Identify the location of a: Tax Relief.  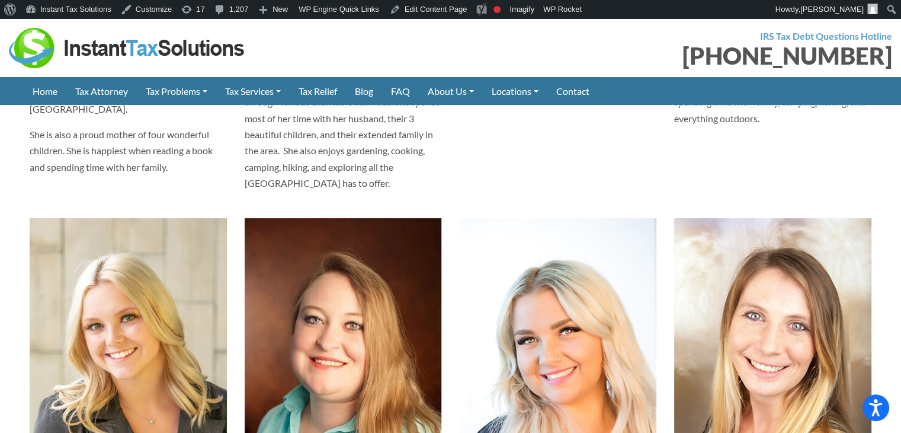
(318, 91).